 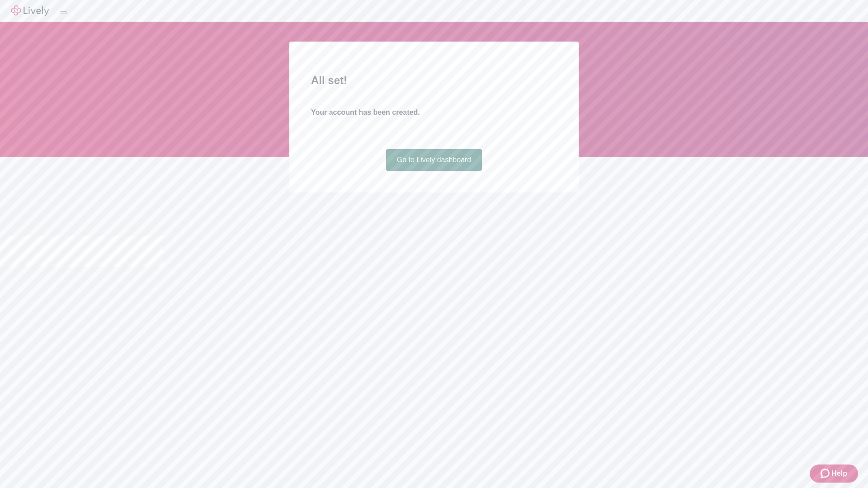 What do you see at coordinates (434, 112) in the screenshot?
I see `h4: Your account has been created.` at bounding box center [434, 112].